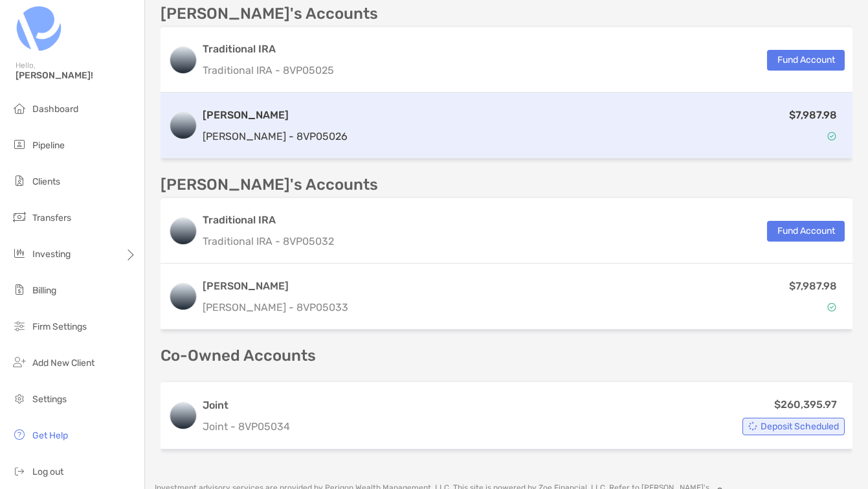 This screenshot has width=868, height=489. Describe the element at coordinates (52, 217) in the screenshot. I see `span: Transfers` at that location.